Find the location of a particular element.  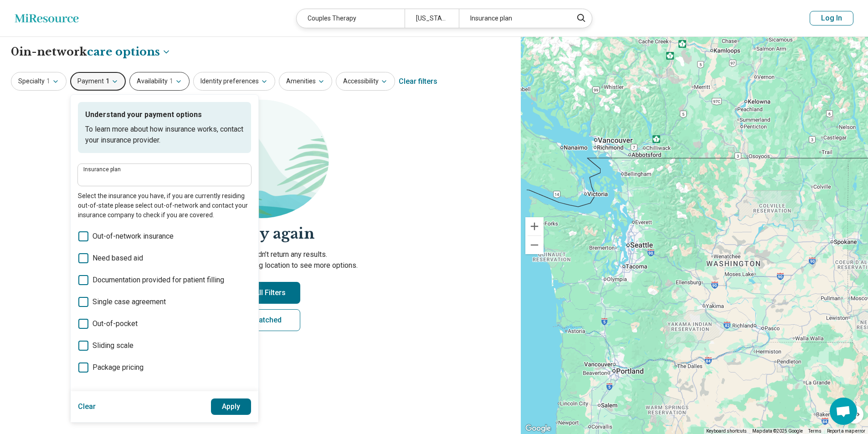

button: Care options is located at coordinates (129, 52).